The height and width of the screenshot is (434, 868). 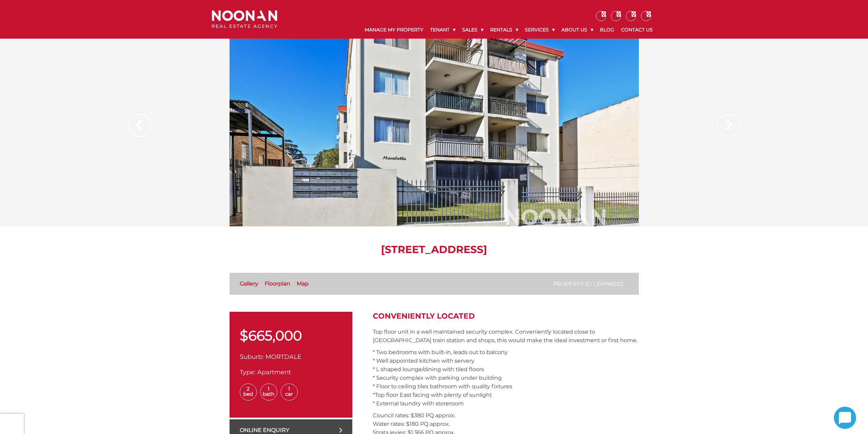 I want to click on a: Floorplan, so click(x=277, y=283).